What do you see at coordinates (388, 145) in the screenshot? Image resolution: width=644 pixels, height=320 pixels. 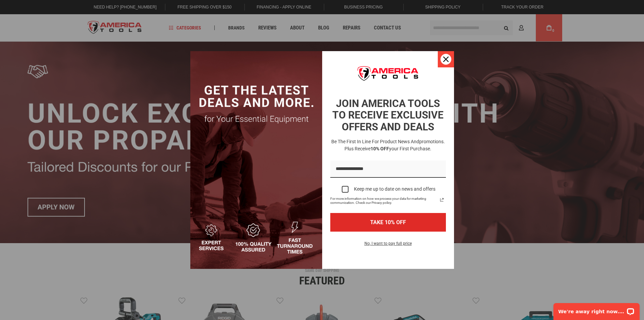 I see `h3: Be the first in line for product news and` at bounding box center [388, 145].